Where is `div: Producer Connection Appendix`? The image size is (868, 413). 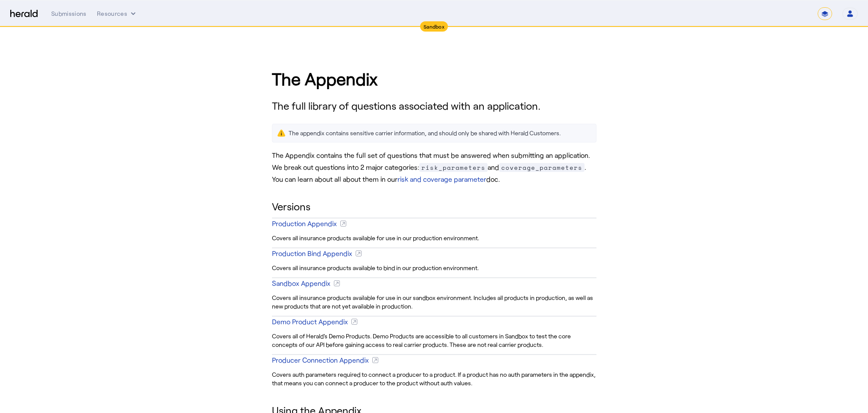
div: Producer Connection Appendix is located at coordinates (320, 360).